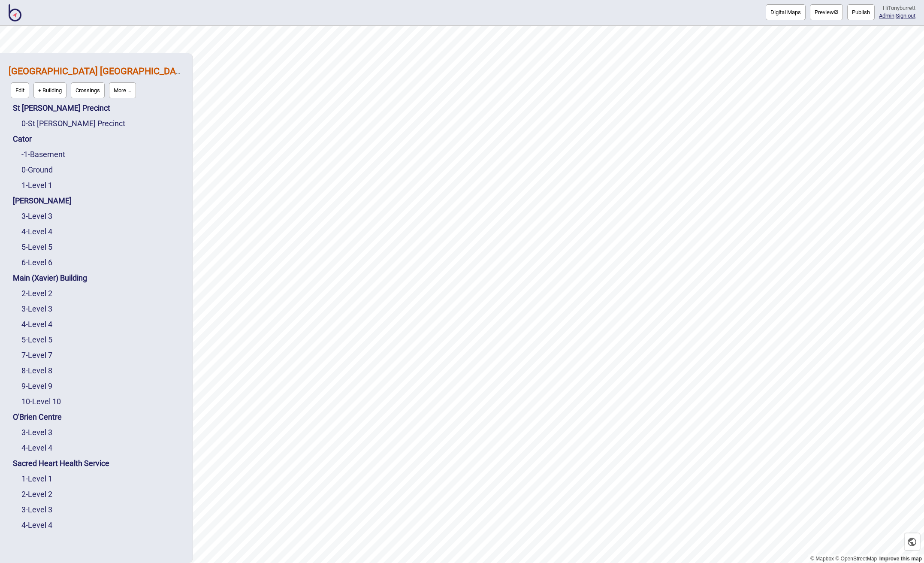  What do you see at coordinates (785, 12) in the screenshot?
I see `button: Digital Maps` at bounding box center [785, 12].